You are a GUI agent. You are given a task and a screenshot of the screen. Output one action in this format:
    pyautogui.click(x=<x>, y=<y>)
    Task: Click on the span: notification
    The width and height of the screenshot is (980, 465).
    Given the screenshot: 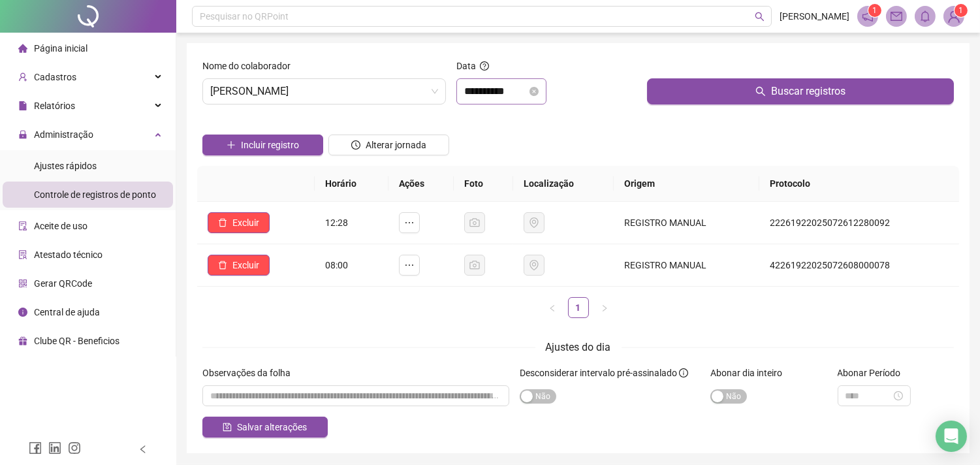 What is the action you would take?
    pyautogui.click(x=868, y=16)
    